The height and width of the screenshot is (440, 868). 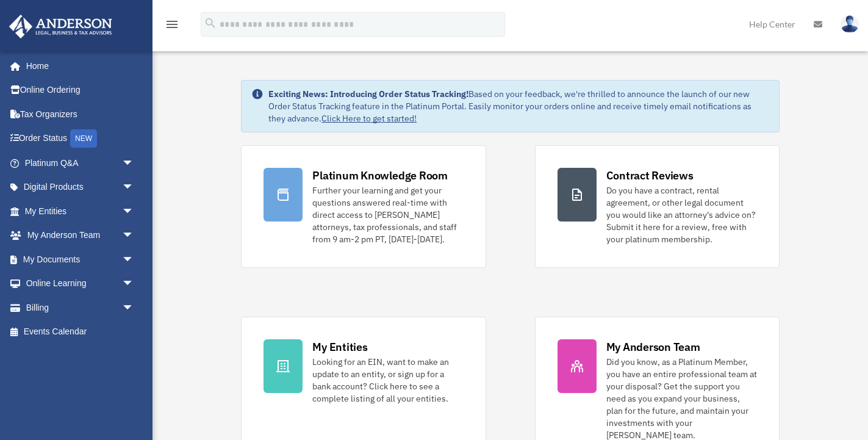 I want to click on a: Online Ordering, so click(x=80, y=91).